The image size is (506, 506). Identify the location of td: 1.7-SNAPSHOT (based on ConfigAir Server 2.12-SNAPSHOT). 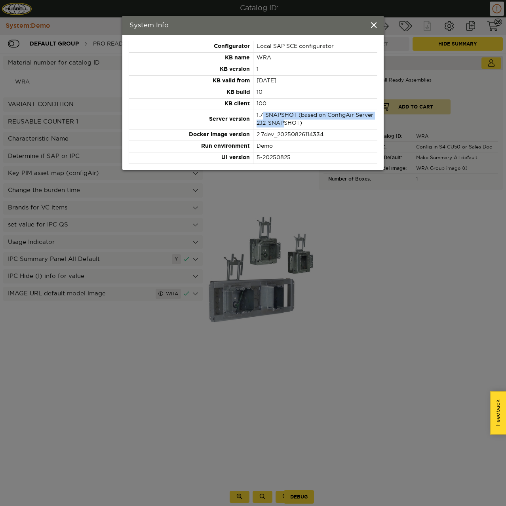
(315, 120).